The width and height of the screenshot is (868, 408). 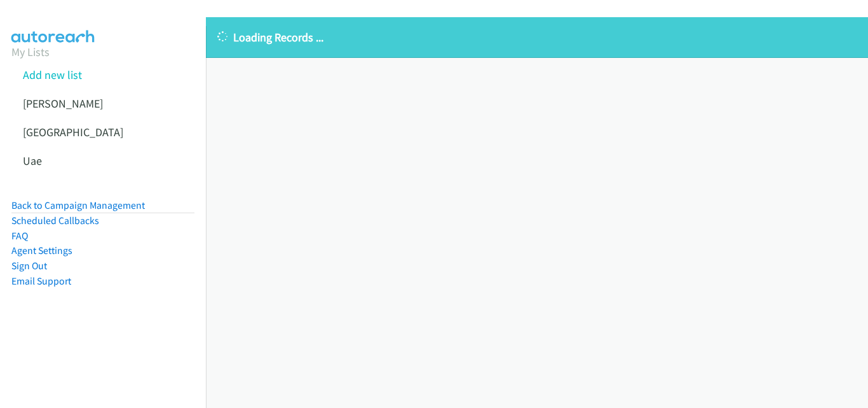 I want to click on a: Agent Settings, so click(x=42, y=250).